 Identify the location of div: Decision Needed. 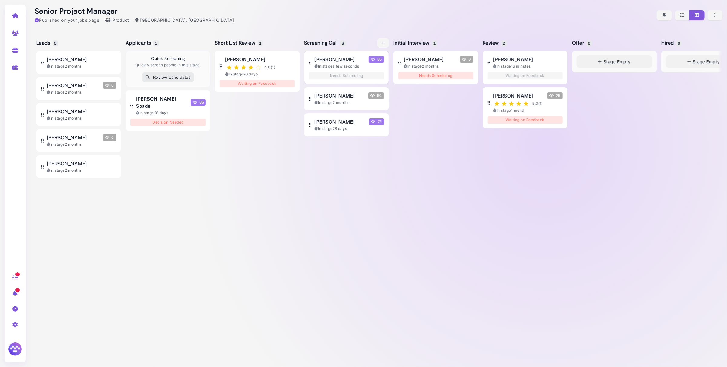
(168, 122).